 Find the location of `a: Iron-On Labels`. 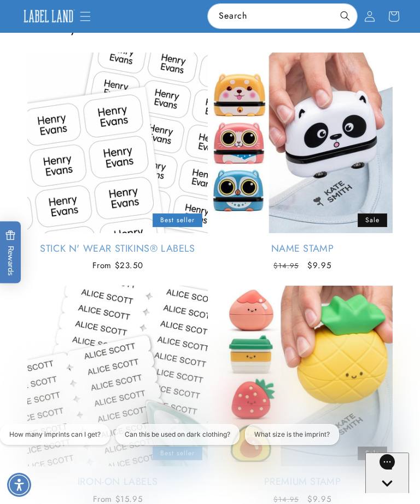

a: Iron-On Labels is located at coordinates (117, 482).